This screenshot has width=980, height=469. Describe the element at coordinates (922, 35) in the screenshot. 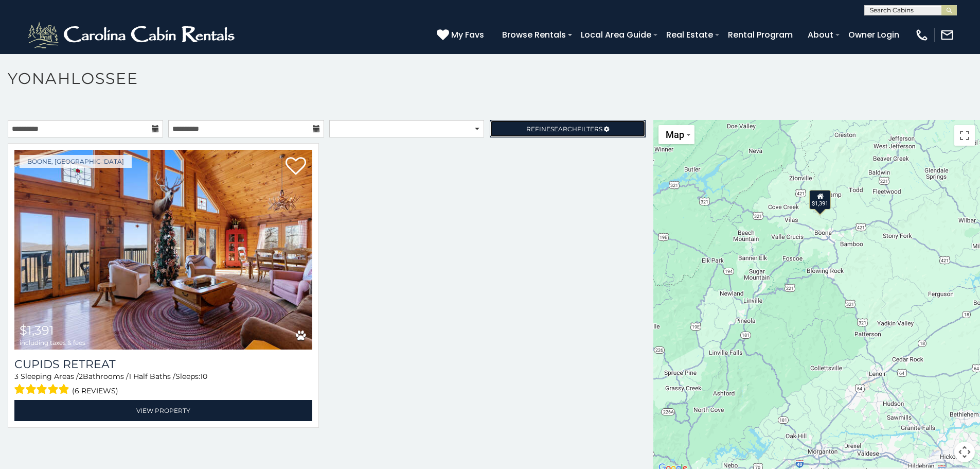

I see `img: phone-regular-white.png` at that location.